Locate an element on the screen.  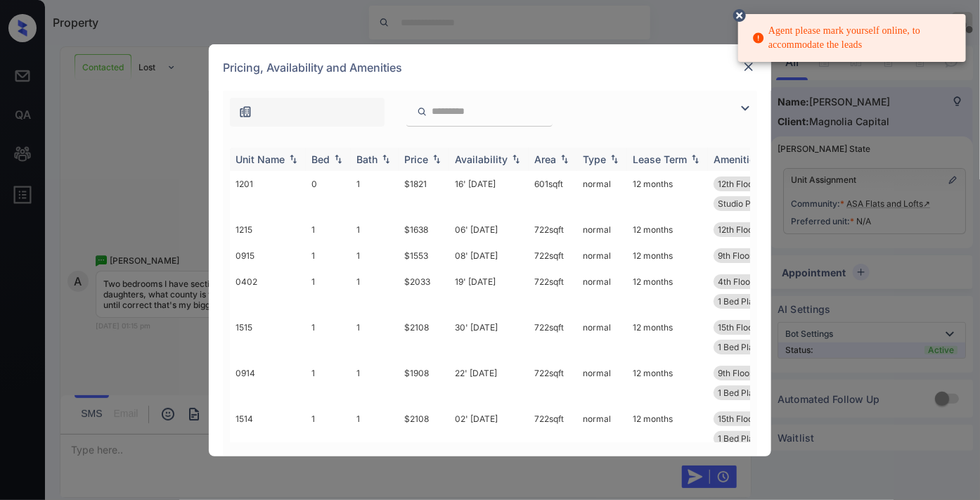
div: Pricing, Availability and Amenities is located at coordinates (490, 67).